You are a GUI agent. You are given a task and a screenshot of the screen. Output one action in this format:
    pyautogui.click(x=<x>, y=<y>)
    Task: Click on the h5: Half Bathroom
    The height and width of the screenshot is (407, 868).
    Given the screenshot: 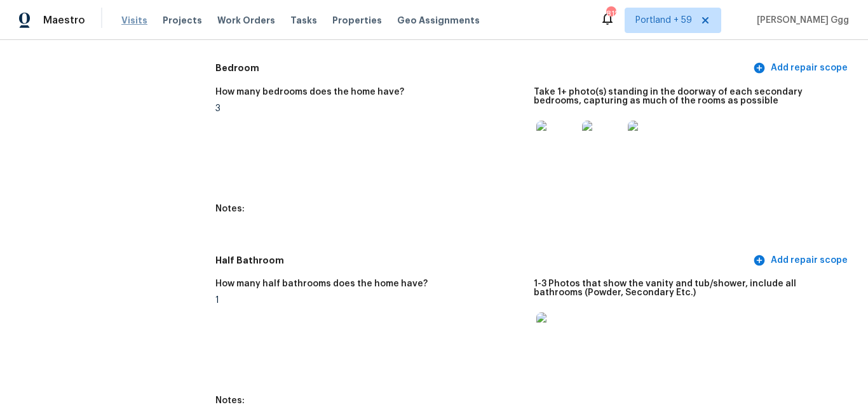 What is the action you would take?
    pyautogui.click(x=483, y=260)
    